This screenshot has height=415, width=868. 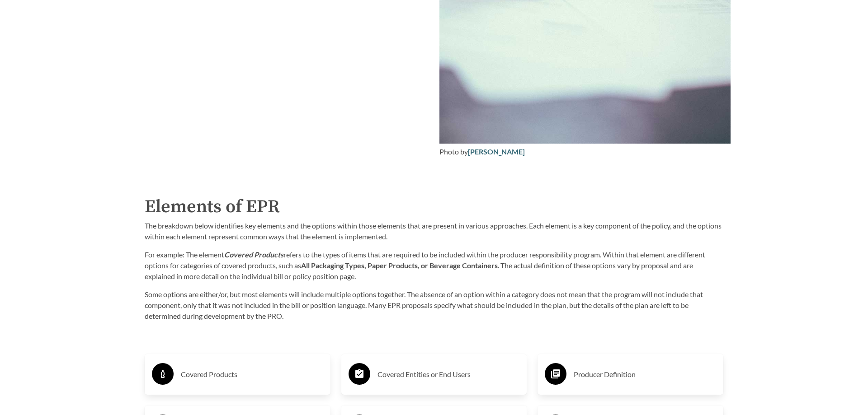 I want to click on p: The breakdown below identifies key elements and the options within those elements that are presen..., so click(x=434, y=232).